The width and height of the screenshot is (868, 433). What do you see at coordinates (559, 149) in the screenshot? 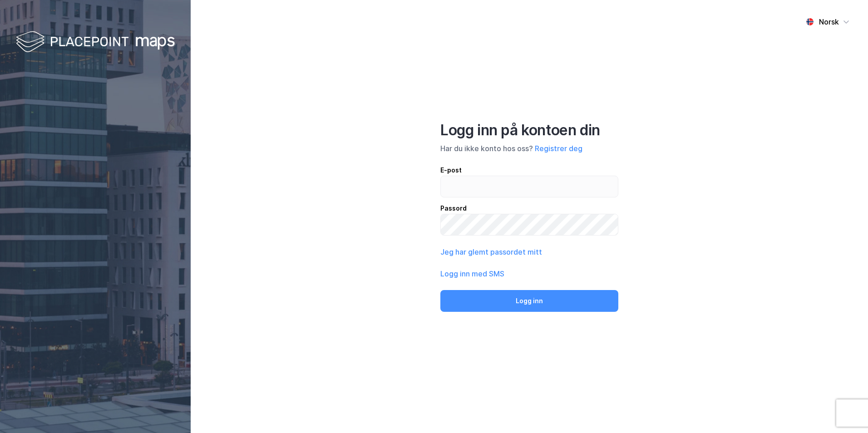
I see `button: Registrer deg` at bounding box center [559, 149].